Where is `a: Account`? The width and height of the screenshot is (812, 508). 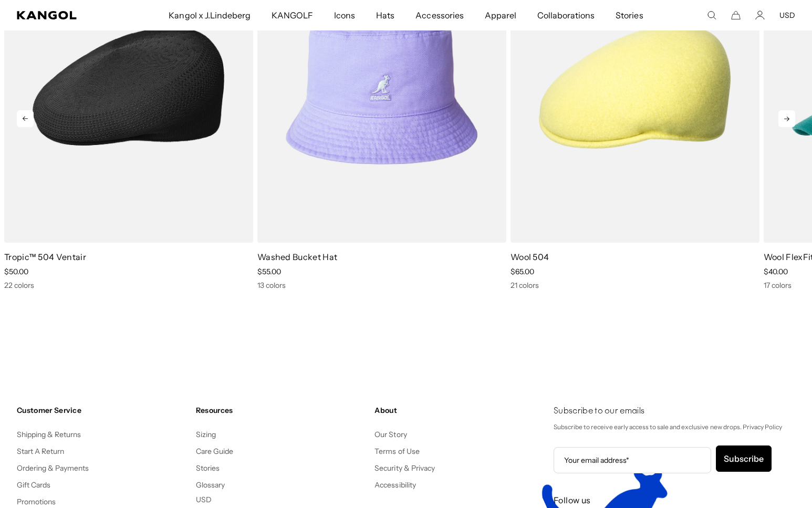 a: Account is located at coordinates (760, 15).